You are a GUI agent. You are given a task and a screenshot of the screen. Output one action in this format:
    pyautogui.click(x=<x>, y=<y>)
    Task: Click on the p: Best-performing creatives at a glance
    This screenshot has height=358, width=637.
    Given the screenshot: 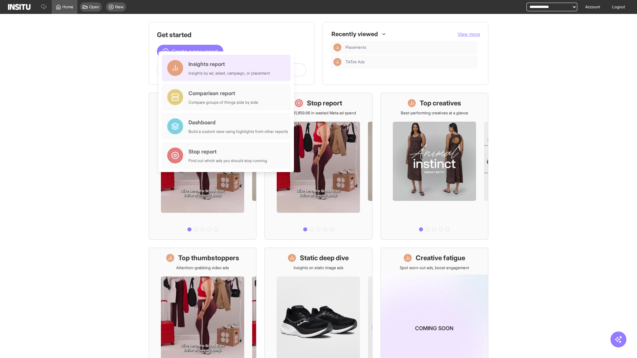 What is the action you would take?
    pyautogui.click(x=434, y=113)
    